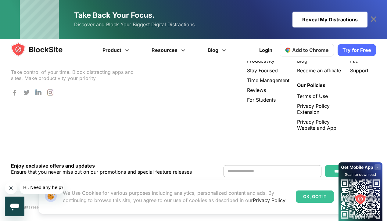 This screenshot has width=387, height=221. I want to click on div: OK, GOT IT, so click(314, 196).